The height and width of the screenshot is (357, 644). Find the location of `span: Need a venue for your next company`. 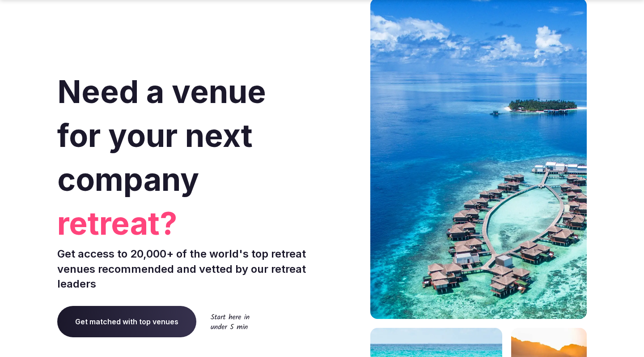

span: Need a venue for your next company is located at coordinates (161, 135).